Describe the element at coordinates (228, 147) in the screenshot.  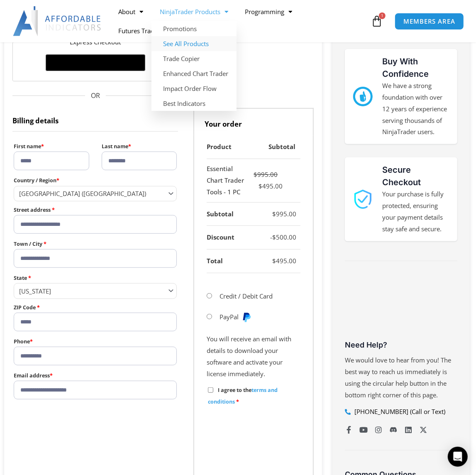
I see `th: Product` at that location.